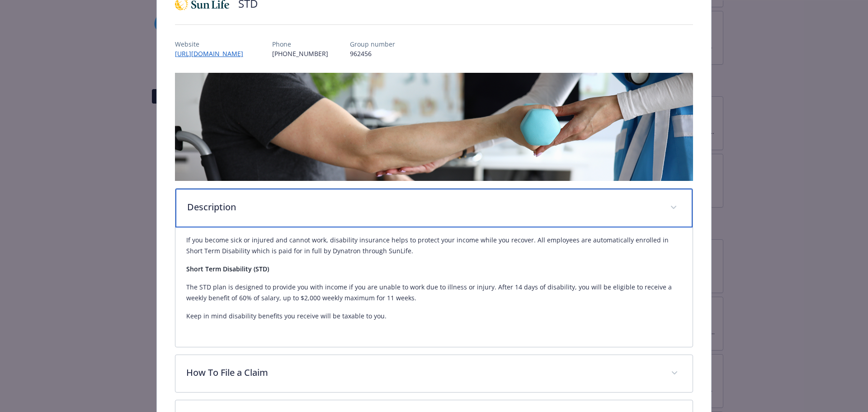 This screenshot has width=868, height=412. I want to click on p: 962456, so click(372, 53).